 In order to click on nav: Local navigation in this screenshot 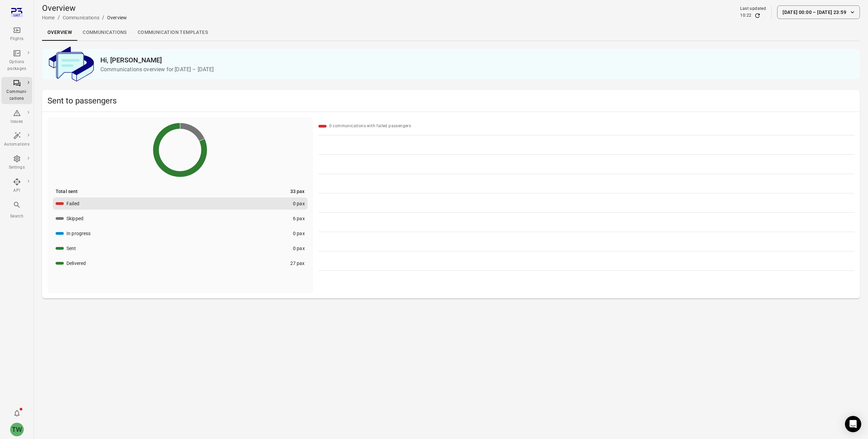, I will do `click(451, 32)`.